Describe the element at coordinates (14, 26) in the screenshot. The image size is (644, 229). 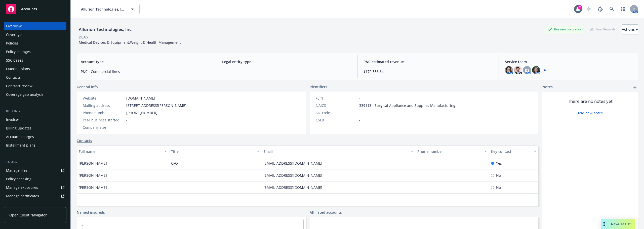
I see `div: Overview` at that location.